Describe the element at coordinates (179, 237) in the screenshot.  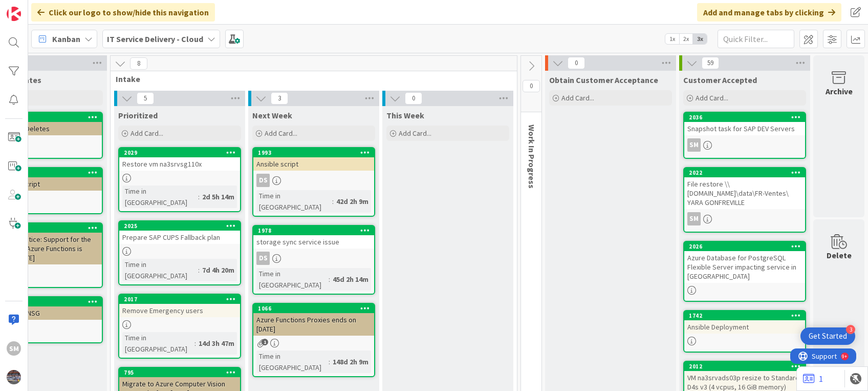
I see `div: Prepare SAP CUPS Fallback plan` at that location.